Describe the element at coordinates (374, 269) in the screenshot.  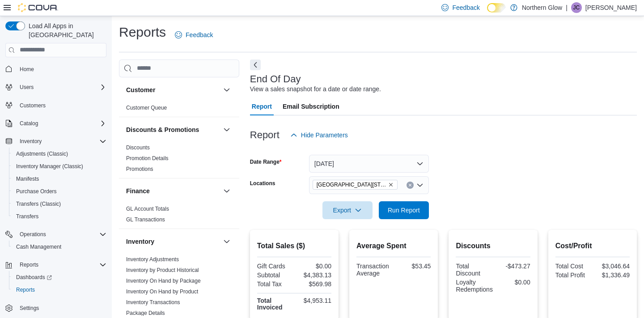
I see `div: Transaction Average` at that location.